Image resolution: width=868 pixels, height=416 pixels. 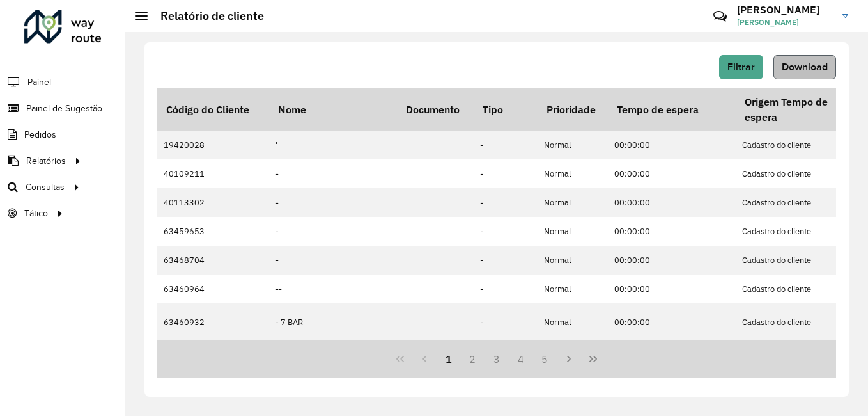 What do you see at coordinates (449, 358) in the screenshot?
I see `button: 1` at bounding box center [449, 358].